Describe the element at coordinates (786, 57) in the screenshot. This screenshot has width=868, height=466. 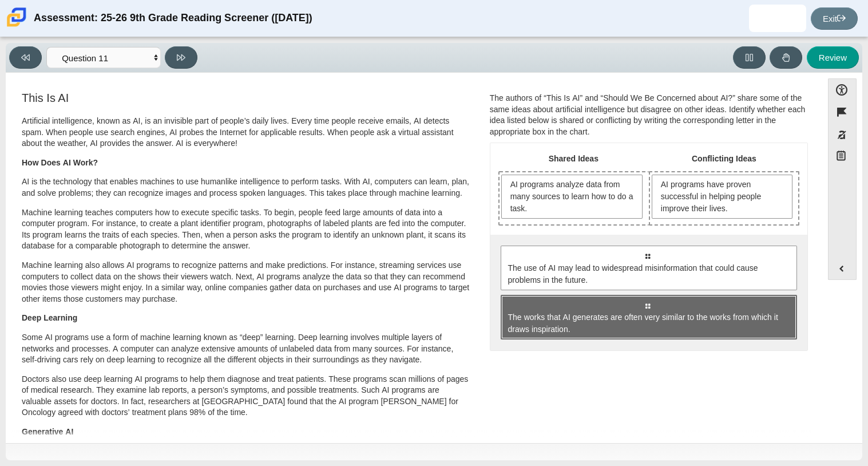
I see `button: Raise Your Hand` at that location.